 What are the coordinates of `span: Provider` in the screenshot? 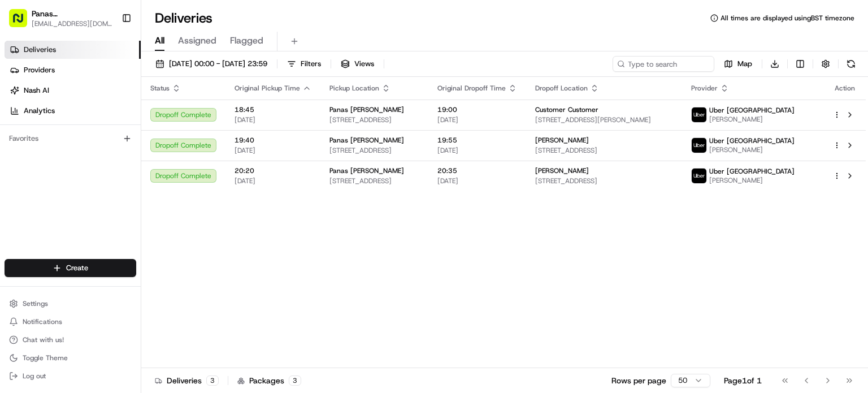 It's located at (704, 88).